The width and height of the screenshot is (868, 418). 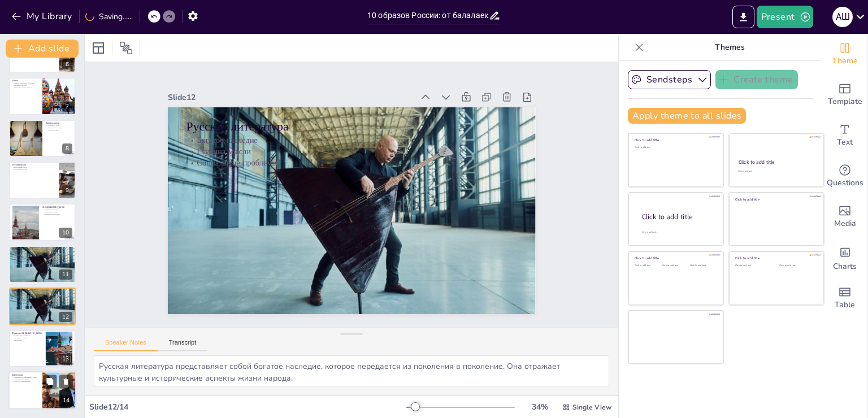 I want to click on span: Single View, so click(x=592, y=407).